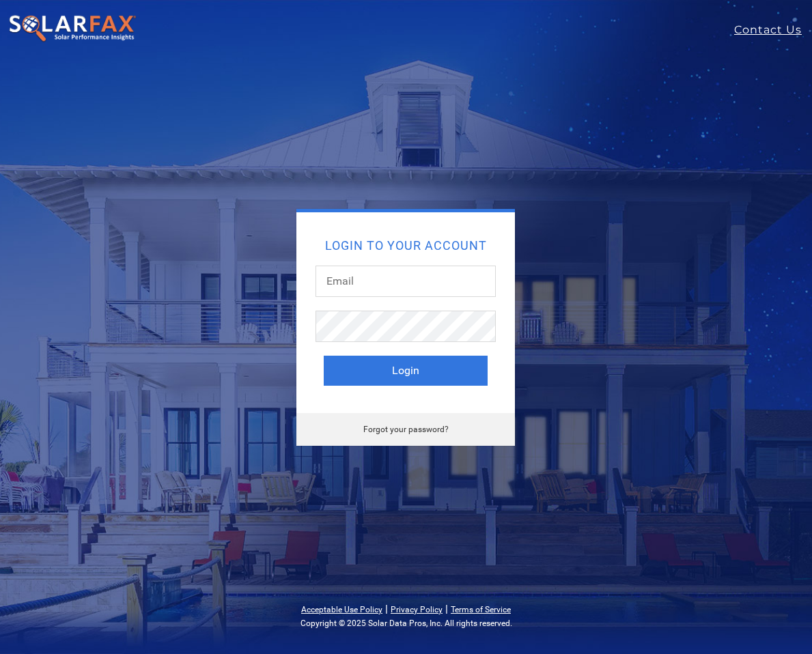 This screenshot has width=812, height=654. What do you see at coordinates (406, 281) in the screenshot?
I see `input: Email` at bounding box center [406, 281].